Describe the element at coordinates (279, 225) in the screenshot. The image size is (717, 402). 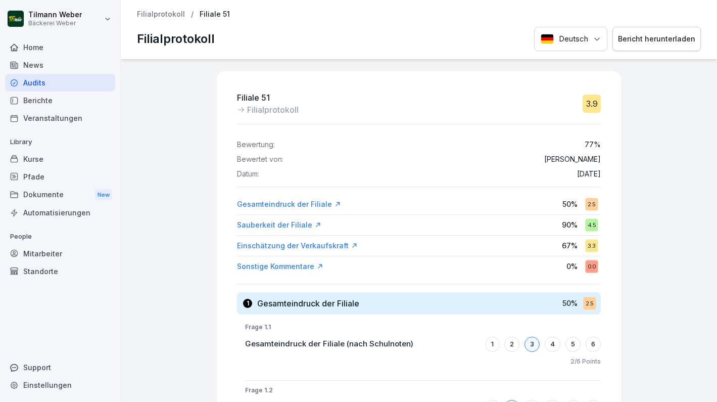
I see `div: Sauberkeit der Filiale` at that location.